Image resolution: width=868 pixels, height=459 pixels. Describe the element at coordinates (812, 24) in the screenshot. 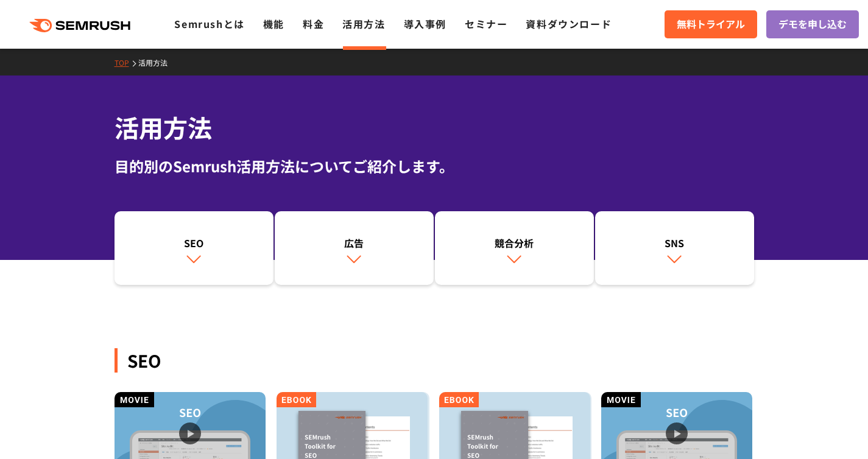

I see `span: デモを申し込む` at that location.